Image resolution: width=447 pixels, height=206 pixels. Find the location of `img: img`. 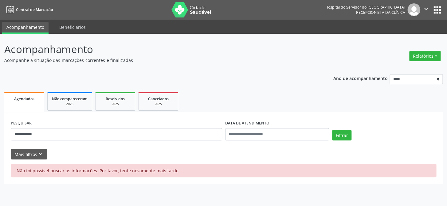

img: img is located at coordinates (413, 10).